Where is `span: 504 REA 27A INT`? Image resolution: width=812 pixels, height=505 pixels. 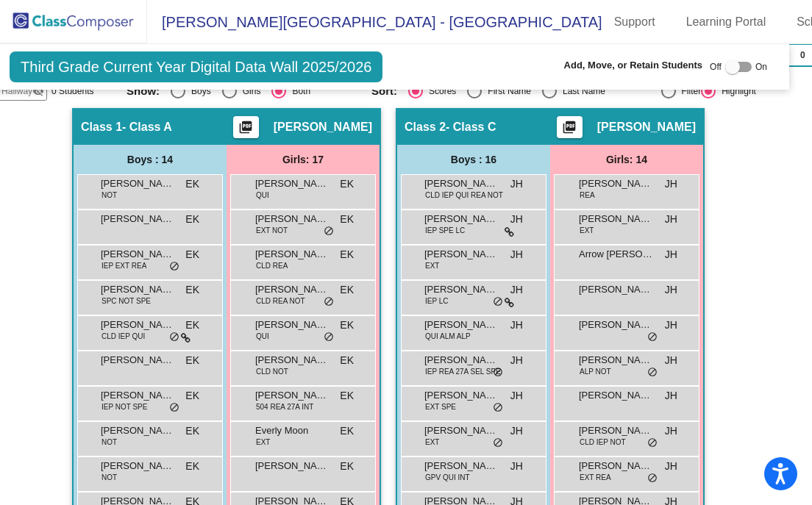 span: 504 REA 27A INT is located at coordinates (285, 407).